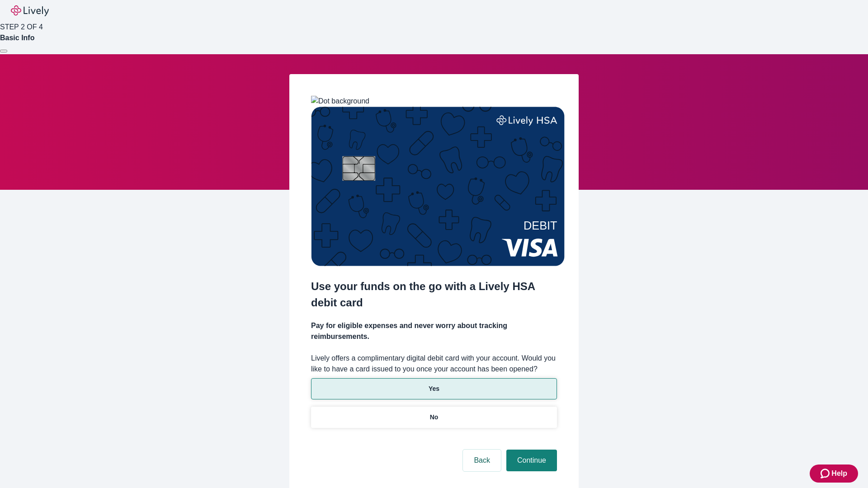 This screenshot has height=488, width=868. I want to click on button: Back, so click(481, 460).